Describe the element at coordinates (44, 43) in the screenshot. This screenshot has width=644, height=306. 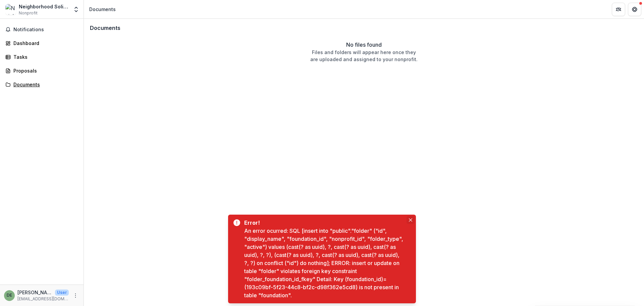
I see `div: Dashboard` at that location.